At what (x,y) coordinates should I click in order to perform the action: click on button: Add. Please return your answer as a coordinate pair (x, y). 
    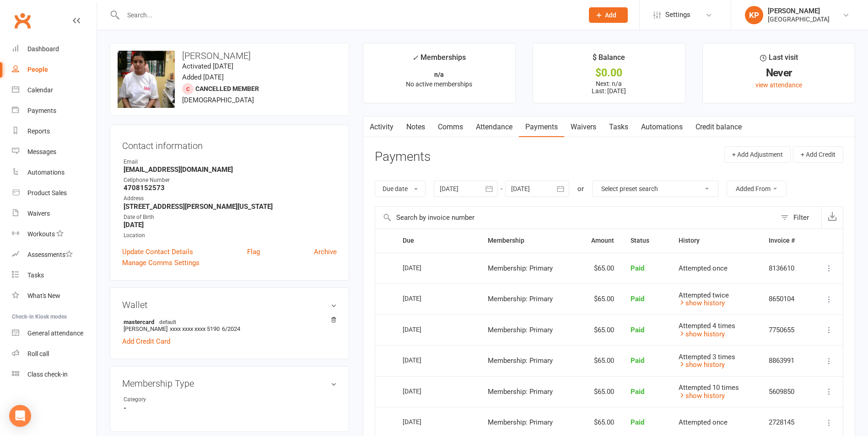
    Looking at the image, I should click on (608, 15).